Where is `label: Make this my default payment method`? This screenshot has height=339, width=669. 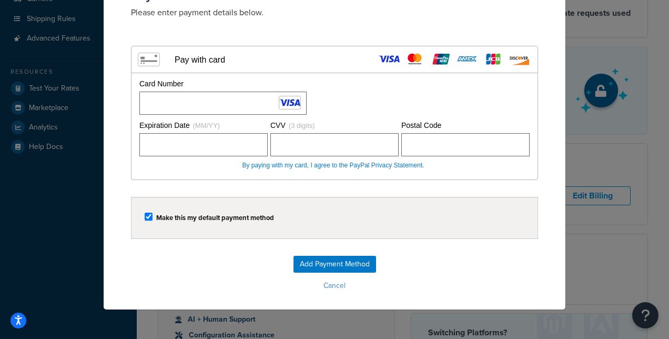 label: Make this my default payment method is located at coordinates (215, 217).